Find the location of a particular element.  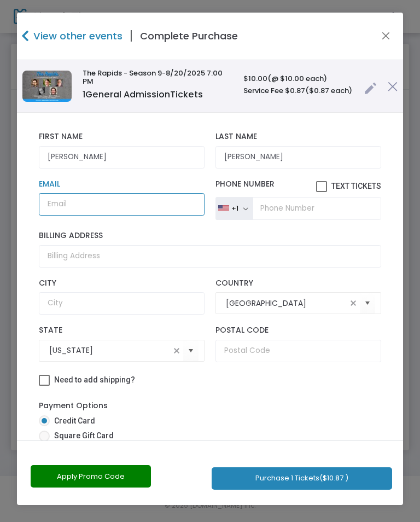

input: Last Name is located at coordinates (299, 157).